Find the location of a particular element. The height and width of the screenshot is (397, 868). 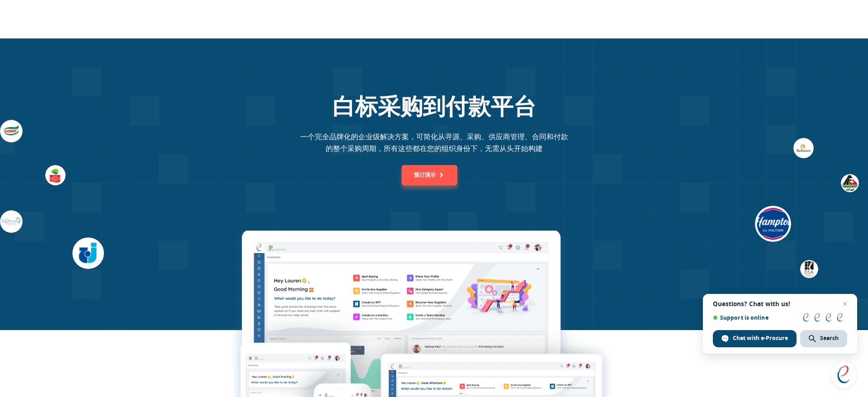

font: 白标采购到付款平台 is located at coordinates (434, 106).